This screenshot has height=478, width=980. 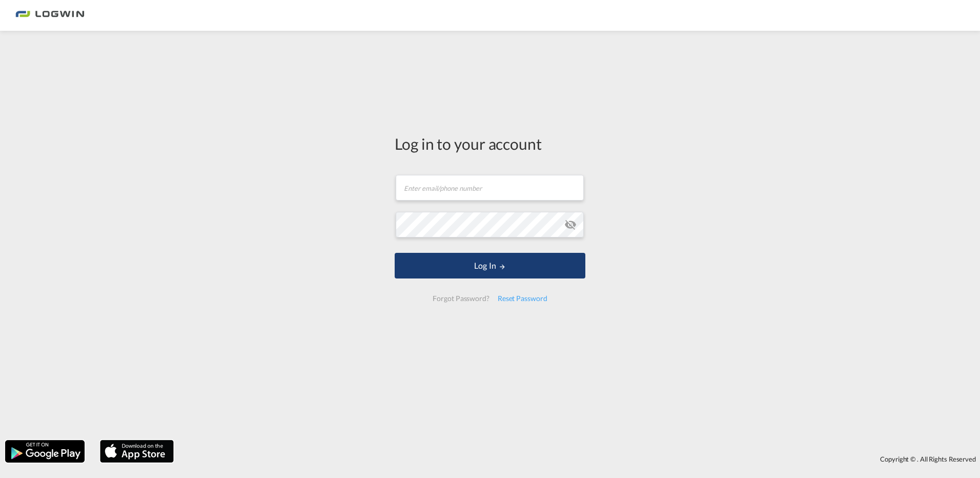 What do you see at coordinates (490, 188) in the screenshot?
I see `input: Enter email/phone number` at bounding box center [490, 188].